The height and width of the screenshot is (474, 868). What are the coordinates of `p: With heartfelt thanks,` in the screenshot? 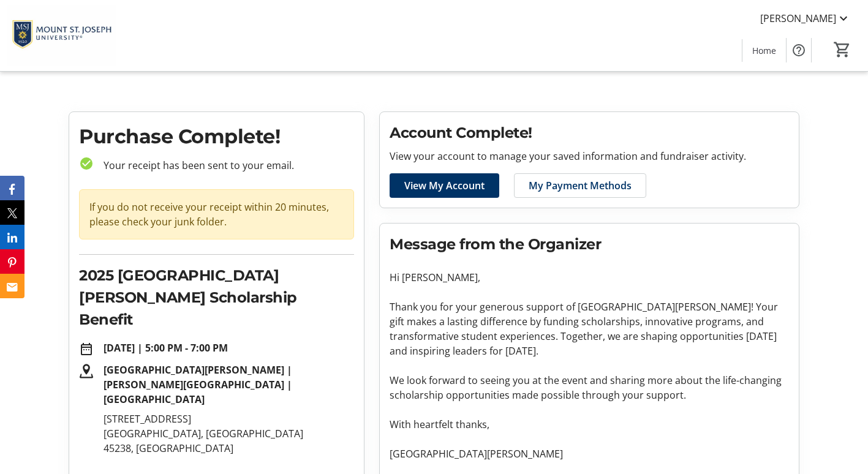 It's located at (590, 424).